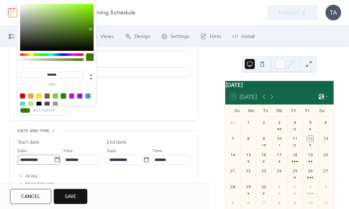 The width and height of the screenshot is (349, 209). I want to click on b: Programming Schedule, so click(104, 13).